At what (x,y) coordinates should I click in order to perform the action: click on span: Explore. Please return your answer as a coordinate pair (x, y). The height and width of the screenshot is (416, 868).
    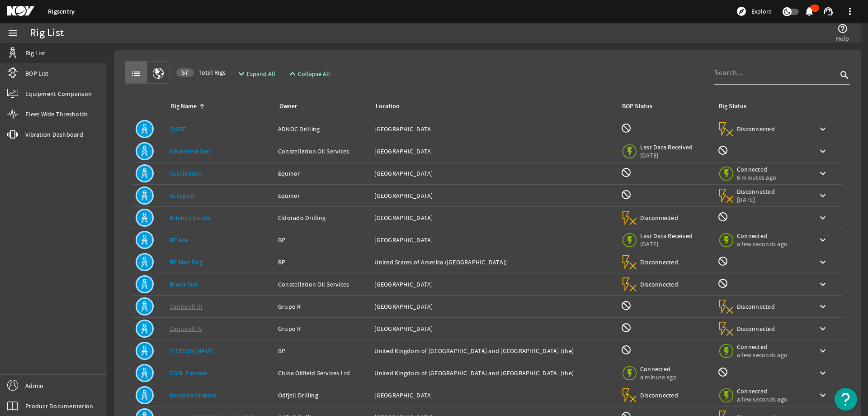
    Looking at the image, I should click on (762, 11).